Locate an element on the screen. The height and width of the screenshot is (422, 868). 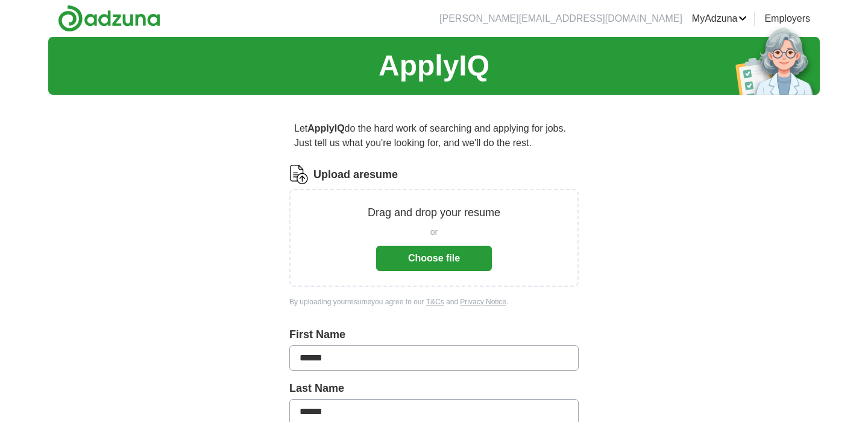
img: Adzuna logo is located at coordinates (109, 18).